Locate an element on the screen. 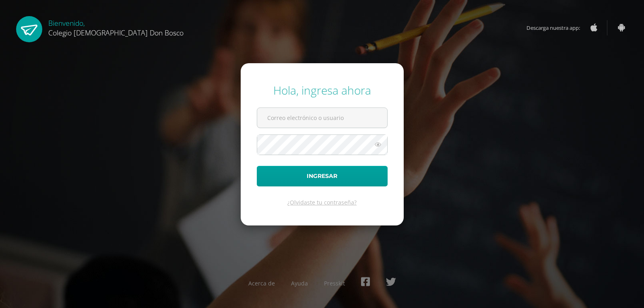  div: Hola, ingresa ahora is located at coordinates (322, 90).